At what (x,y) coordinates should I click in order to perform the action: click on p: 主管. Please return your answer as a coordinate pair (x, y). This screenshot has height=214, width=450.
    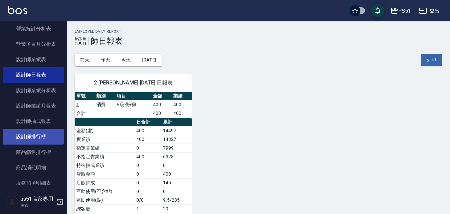
    Looking at the image, I should click on (37, 205).